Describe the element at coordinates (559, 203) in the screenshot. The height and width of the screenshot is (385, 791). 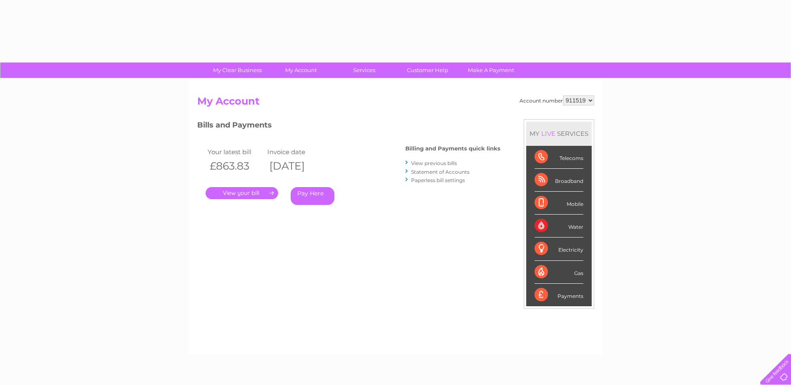
I see `div: Mobile` at that location.